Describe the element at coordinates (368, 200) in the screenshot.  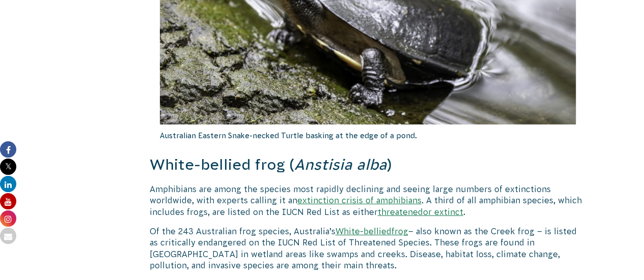
I see `p: Amphibians are among the species most rapidly declining and seeing large numbers of extinctions w...` at that location.